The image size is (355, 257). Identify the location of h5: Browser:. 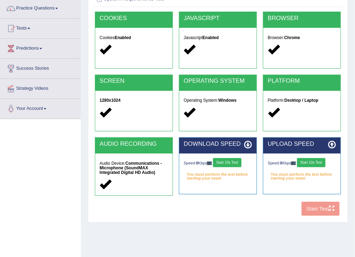
(302, 38).